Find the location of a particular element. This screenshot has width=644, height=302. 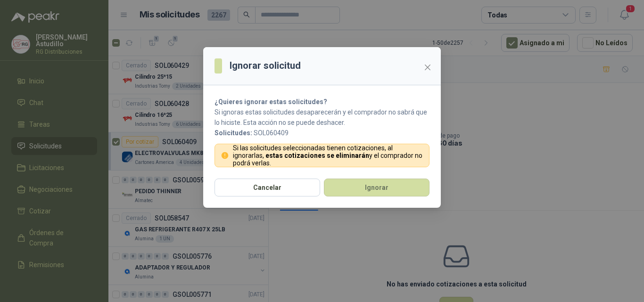

strong: estas cotizaciones se eliminarán is located at coordinates (317, 156).